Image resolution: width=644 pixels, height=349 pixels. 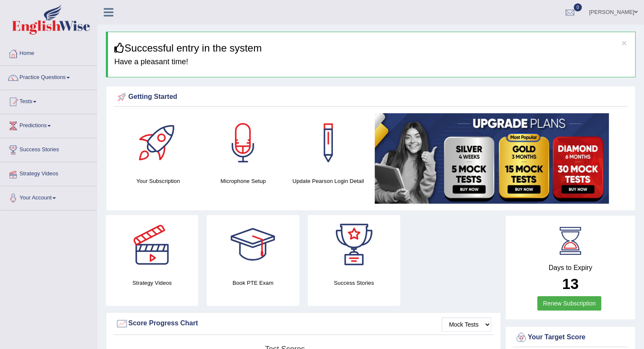 I want to click on b: 13, so click(x=570, y=284).